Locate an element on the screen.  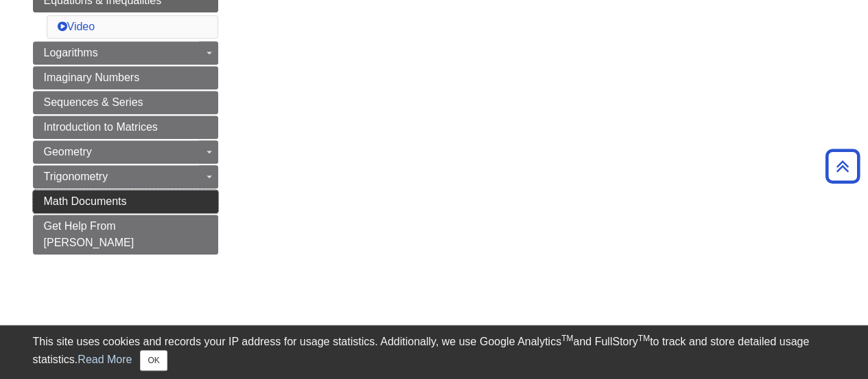
span: Logarithms is located at coordinates (71, 53).